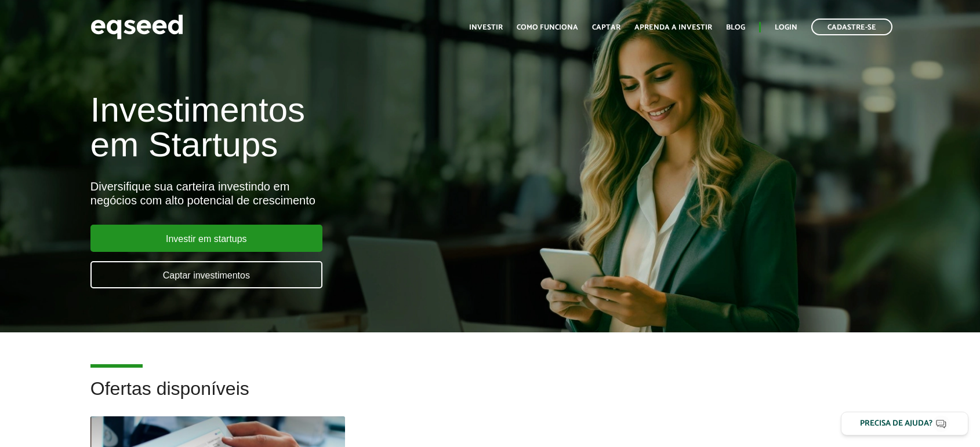  I want to click on a: Investir, so click(486, 27).